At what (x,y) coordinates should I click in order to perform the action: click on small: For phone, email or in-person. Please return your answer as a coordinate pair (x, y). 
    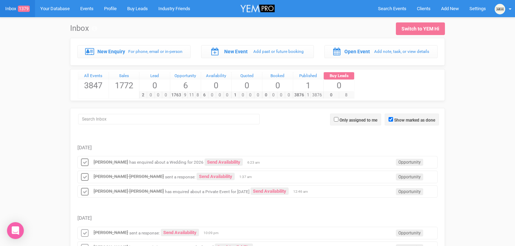
    Looking at the image, I should click on (155, 52).